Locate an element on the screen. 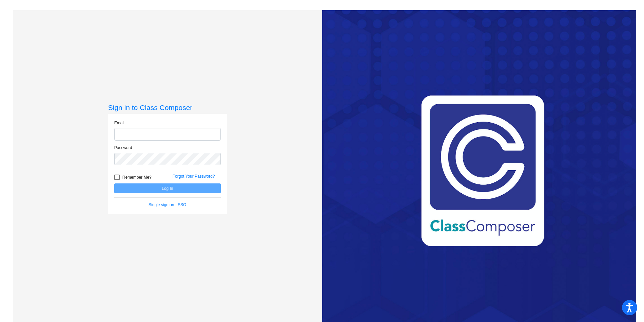 The image size is (644, 322). a: Single sign on - SSO is located at coordinates (167, 205).